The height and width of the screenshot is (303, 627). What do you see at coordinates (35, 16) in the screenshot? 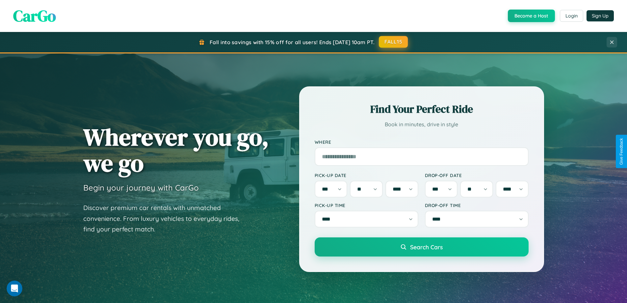
I see `span: CarGo` at bounding box center [35, 16].